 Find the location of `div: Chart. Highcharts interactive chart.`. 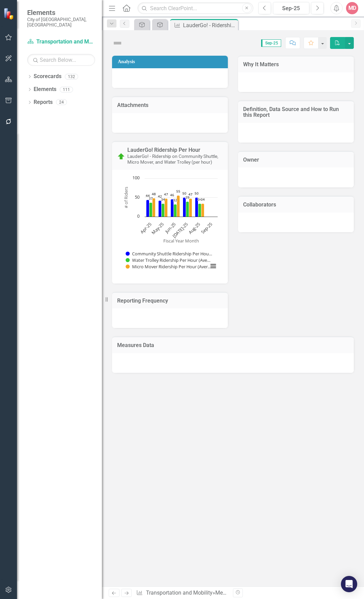

div: Chart. Highcharts interactive chart. is located at coordinates (170, 226).